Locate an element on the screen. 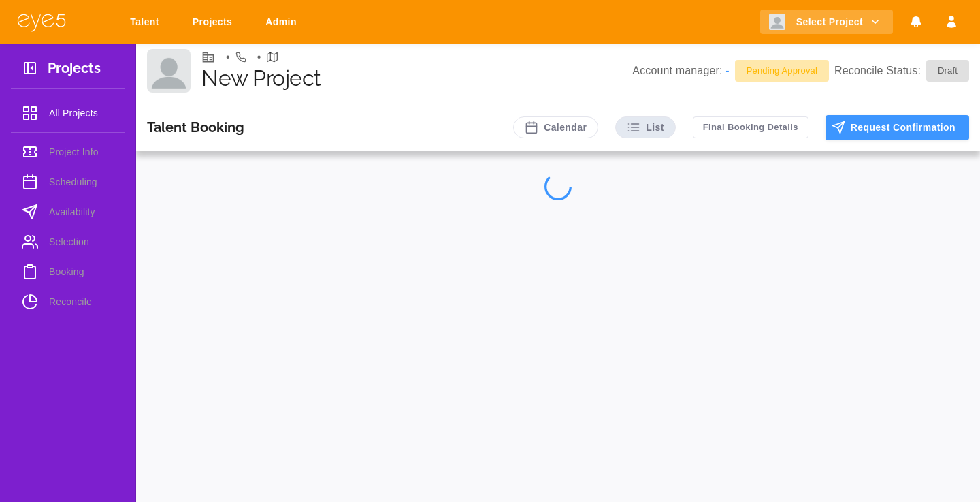  a: Admin is located at coordinates (283, 21).